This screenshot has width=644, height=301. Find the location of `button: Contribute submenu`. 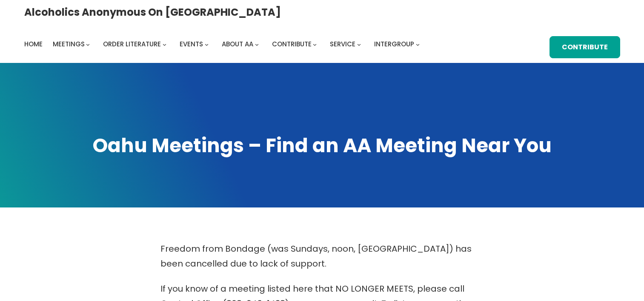

button: Contribute submenu is located at coordinates (314, 44).